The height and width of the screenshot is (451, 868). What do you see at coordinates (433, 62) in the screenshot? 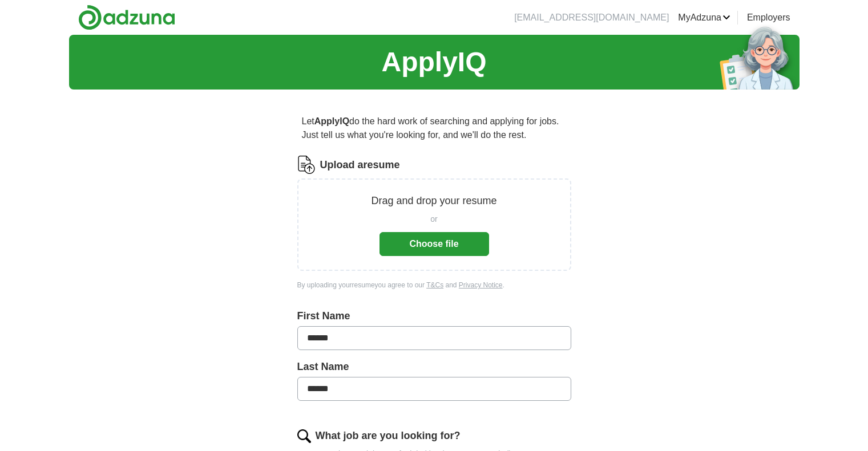
I see `h1: ApplyIQ` at bounding box center [433, 62].